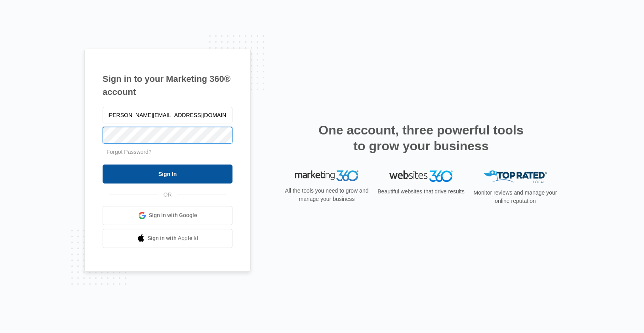 The height and width of the screenshot is (333, 644). I want to click on input: Email, so click(168, 115).